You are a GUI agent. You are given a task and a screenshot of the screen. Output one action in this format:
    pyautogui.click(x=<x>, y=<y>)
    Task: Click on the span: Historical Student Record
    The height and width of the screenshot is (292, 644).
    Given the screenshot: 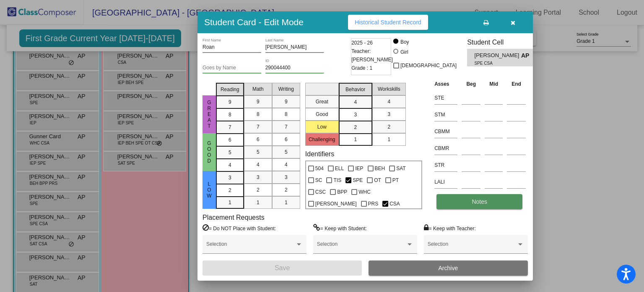 What is the action you would take?
    pyautogui.click(x=388, y=22)
    